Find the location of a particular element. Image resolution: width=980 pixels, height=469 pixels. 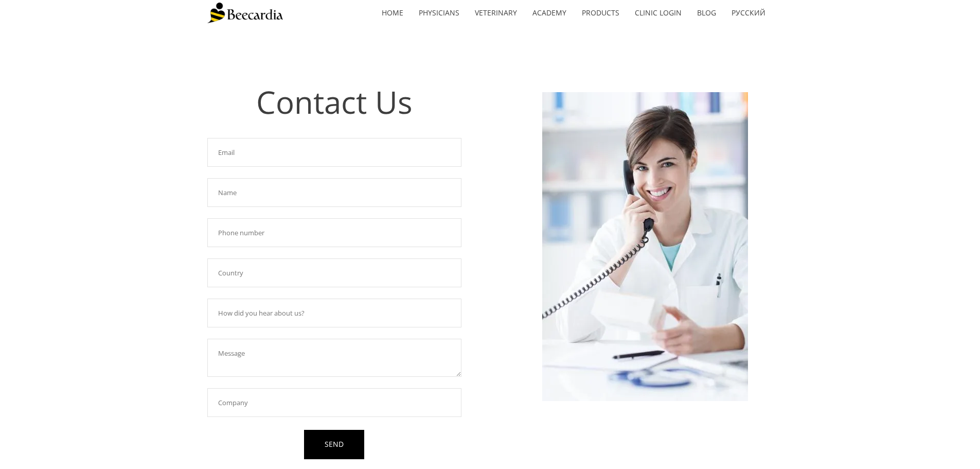

a: Русский is located at coordinates (749, 13).